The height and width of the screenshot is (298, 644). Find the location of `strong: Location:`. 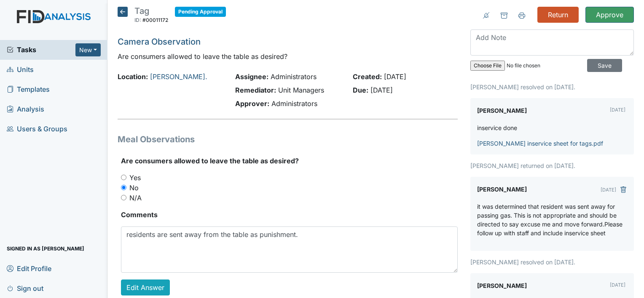

strong: Location: is located at coordinates (133, 77).